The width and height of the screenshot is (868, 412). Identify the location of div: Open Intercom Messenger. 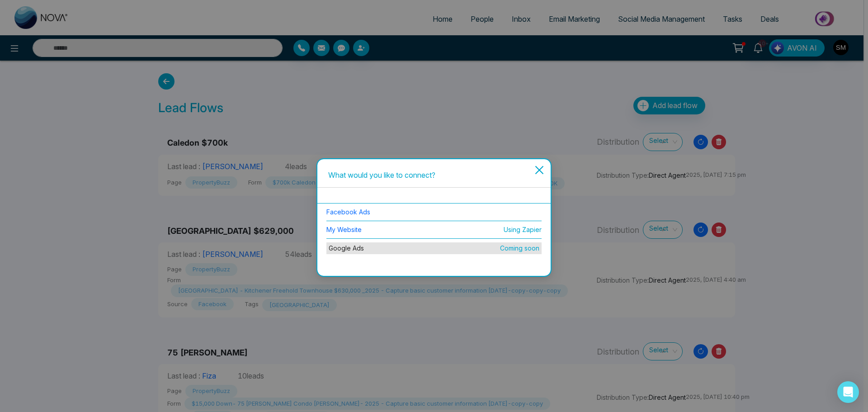
(848, 392).